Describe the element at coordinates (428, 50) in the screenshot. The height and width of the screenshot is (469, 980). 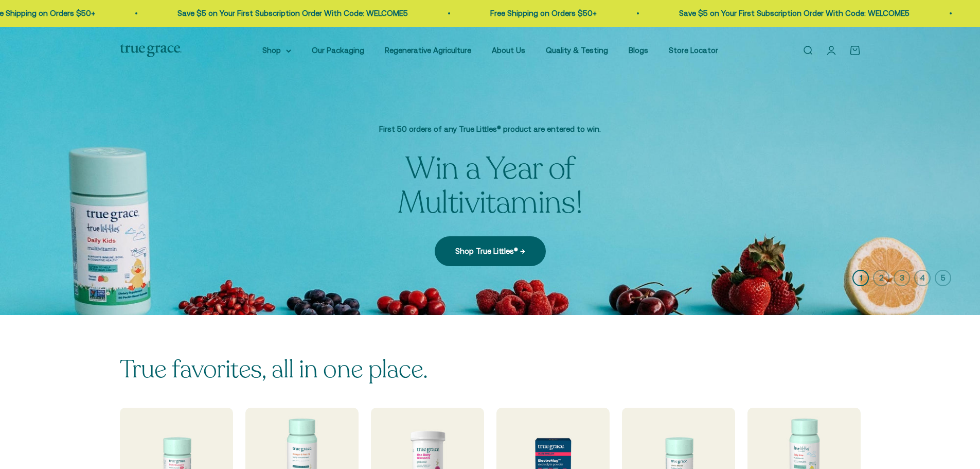
I see `a: Regenerative Agriculture` at that location.